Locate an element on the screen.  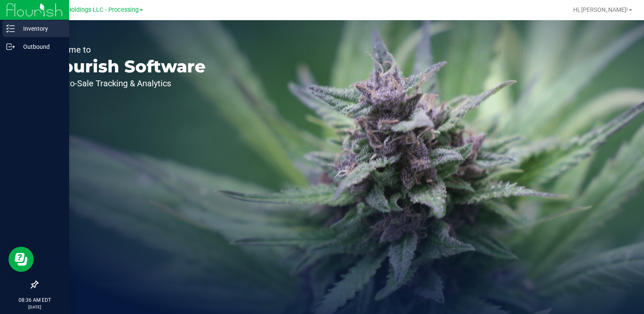
inline-svg: Inventory is located at coordinates (10, 28).